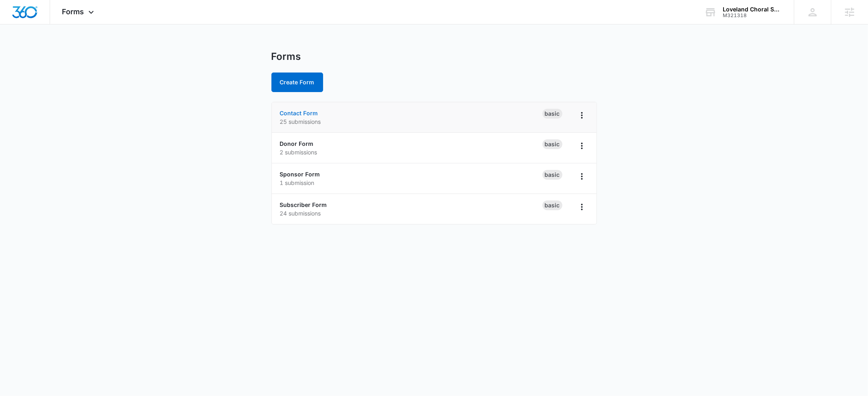  Describe the element at coordinates (411, 152) in the screenshot. I see `p: 2 submissions` at that location.